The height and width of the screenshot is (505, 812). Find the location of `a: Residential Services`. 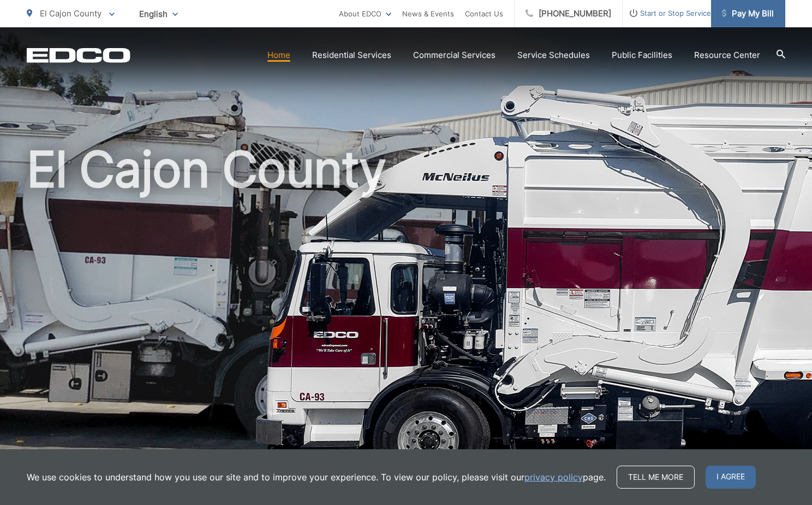

a: Residential Services is located at coordinates (352, 55).